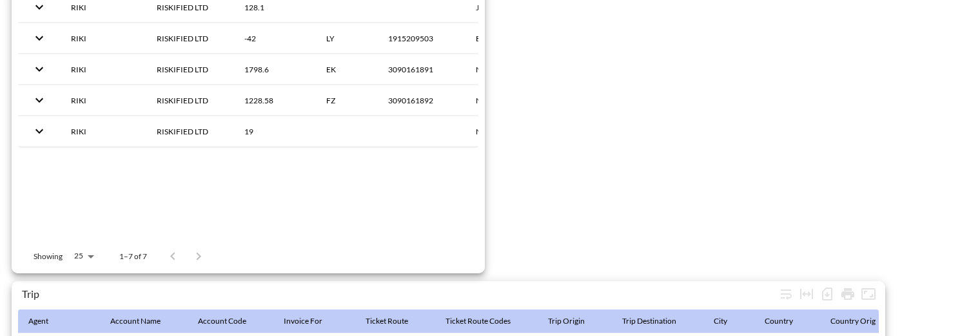  What do you see at coordinates (566, 320) in the screenshot?
I see `div: Trip Origin` at bounding box center [566, 320].